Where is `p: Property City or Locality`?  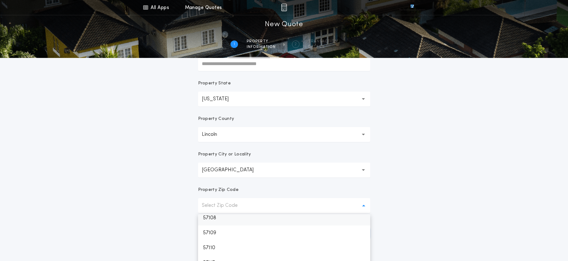 p: Property City or Locality is located at coordinates (224, 155).